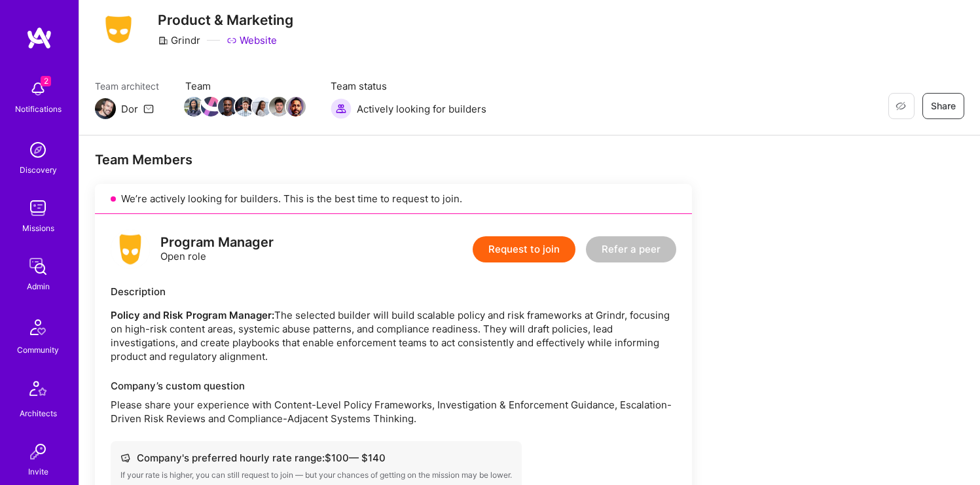 The image size is (980, 485). I want to click on div: Open role, so click(217, 249).